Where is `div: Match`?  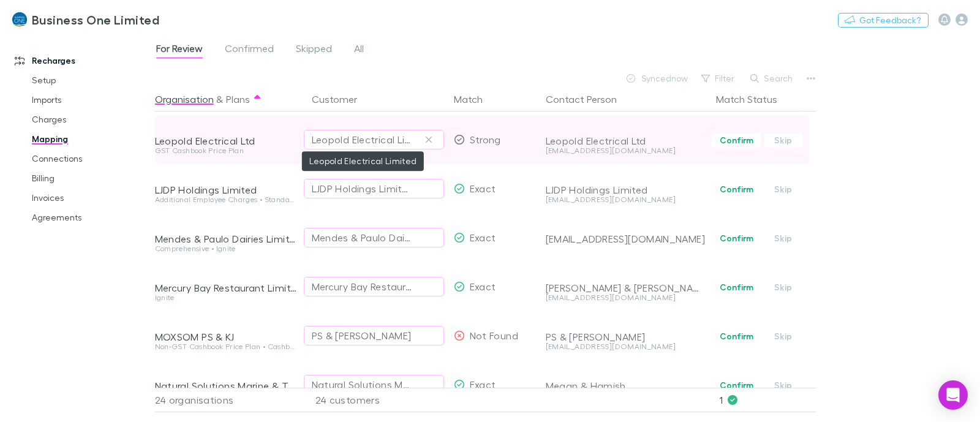 div: Match is located at coordinates (475, 99).